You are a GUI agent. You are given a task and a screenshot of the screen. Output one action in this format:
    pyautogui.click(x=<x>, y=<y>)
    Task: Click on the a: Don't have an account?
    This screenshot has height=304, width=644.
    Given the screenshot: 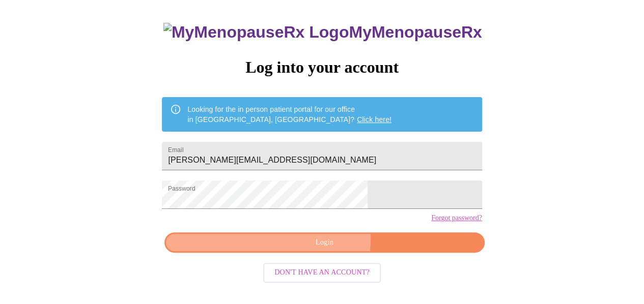 What is the action you would take?
    pyautogui.click(x=322, y=272)
    